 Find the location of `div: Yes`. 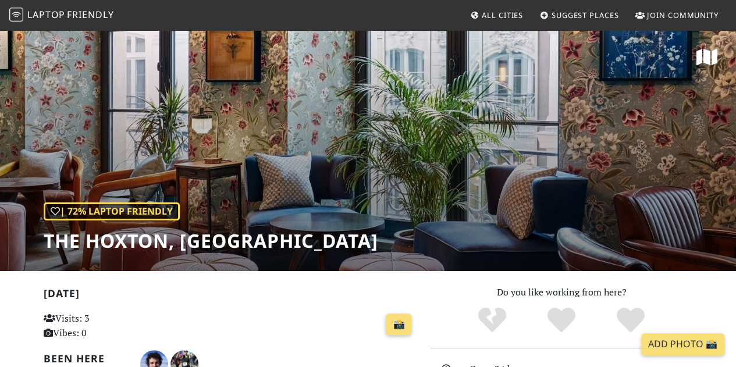

div: Yes is located at coordinates (562, 321).